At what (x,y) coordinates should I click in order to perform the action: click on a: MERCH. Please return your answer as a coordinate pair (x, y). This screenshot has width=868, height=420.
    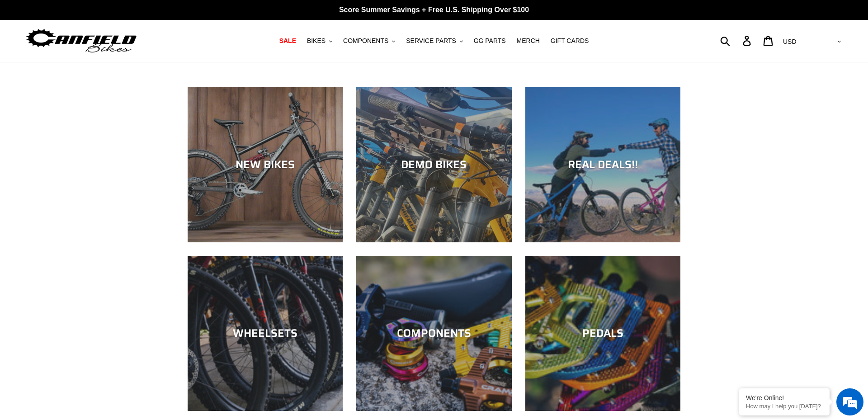
    Looking at the image, I should click on (529, 41).